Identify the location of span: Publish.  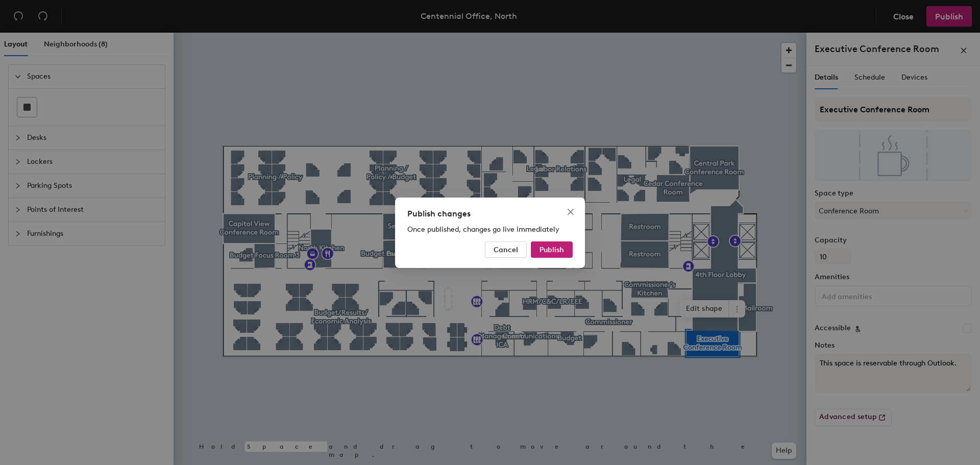
(552, 249).